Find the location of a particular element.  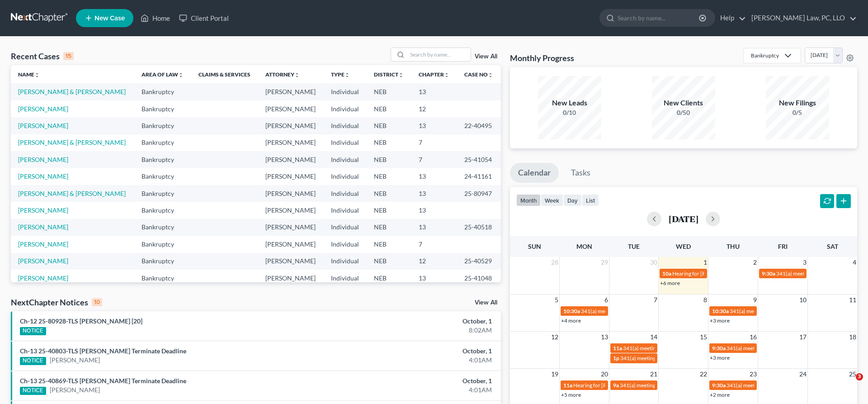

a: +2 more is located at coordinates (720, 394).